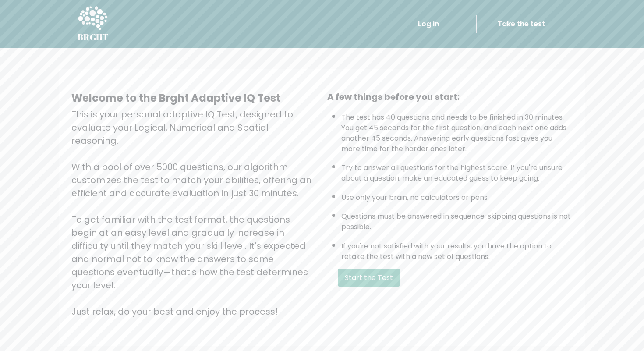 This screenshot has height=351, width=644. Describe the element at coordinates (194, 213) in the screenshot. I see `div: This is your personal adaptive IQ Test, designed to evaluate your Logical, Numerical and Spatial ...` at that location.